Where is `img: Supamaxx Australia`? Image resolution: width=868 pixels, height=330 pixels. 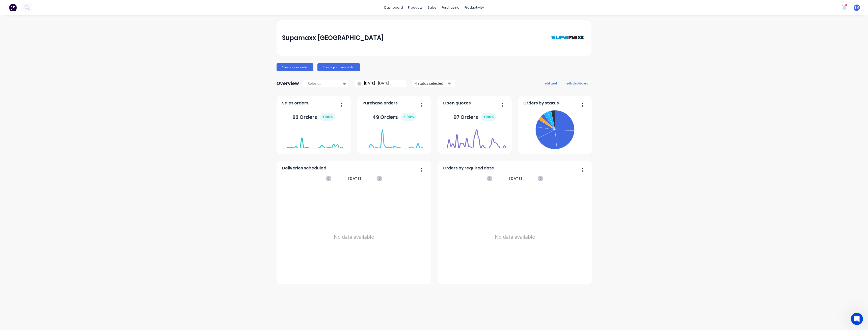 img: Supamaxx Australia is located at coordinates (568, 38).